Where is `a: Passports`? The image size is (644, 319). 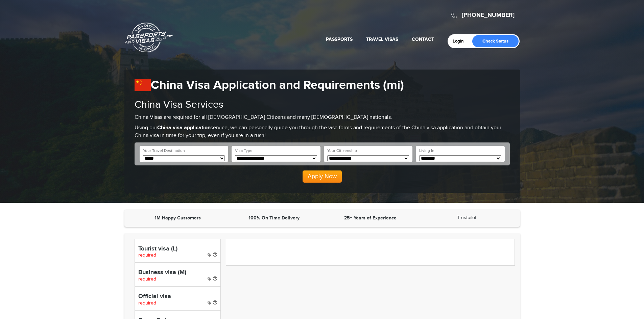
a: Passports is located at coordinates (339, 39).